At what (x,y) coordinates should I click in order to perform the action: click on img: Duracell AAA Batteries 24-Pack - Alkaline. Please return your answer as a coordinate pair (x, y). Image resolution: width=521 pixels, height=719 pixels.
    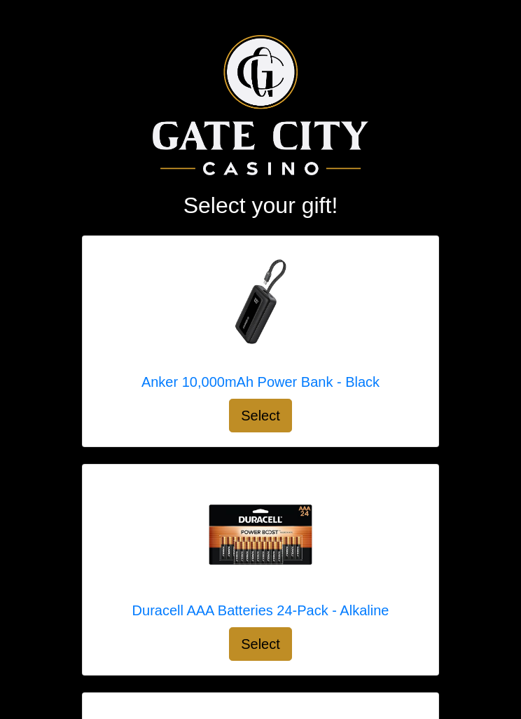
    Looking at the image, I should click on (261, 534).